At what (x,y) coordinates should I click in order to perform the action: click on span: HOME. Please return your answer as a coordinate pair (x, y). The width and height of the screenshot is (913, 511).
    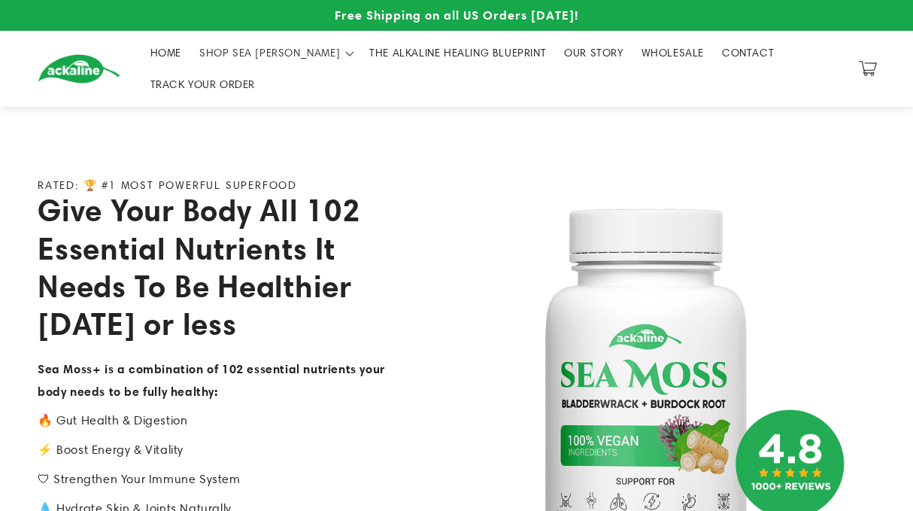
    Looking at the image, I should click on (166, 53).